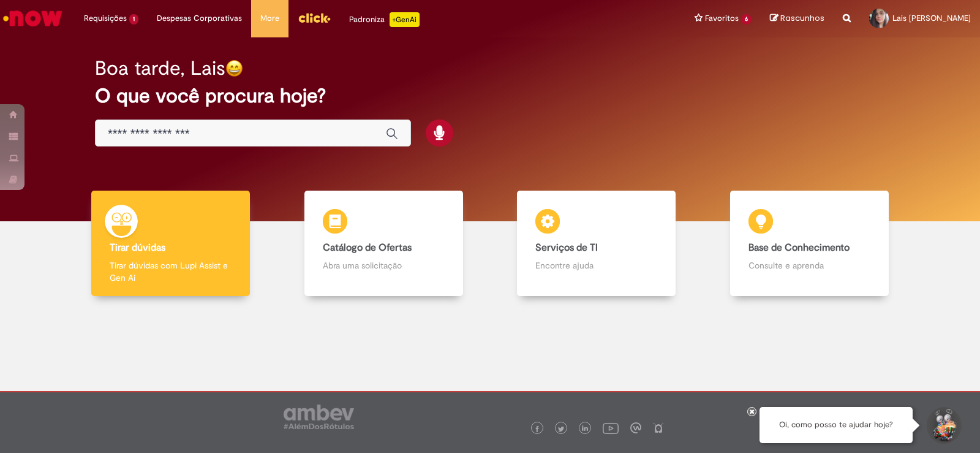 The width and height of the screenshot is (980, 453). What do you see at coordinates (367, 247) in the screenshot?
I see `b: Catálogo de Ofertas` at bounding box center [367, 247].